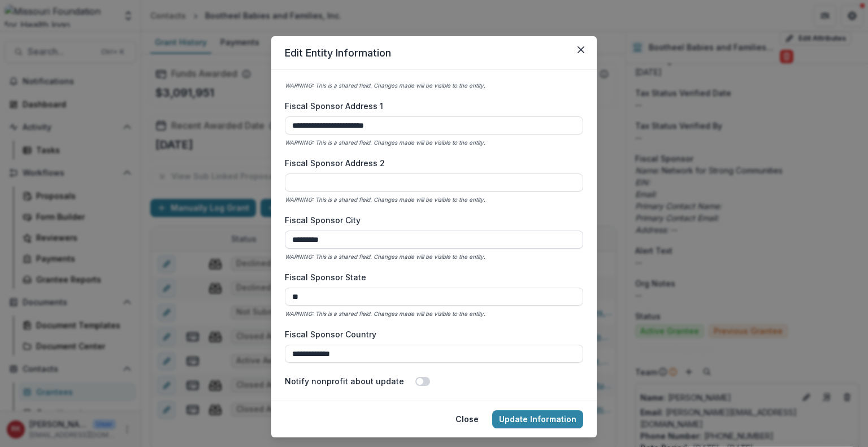 This screenshot has width=868, height=447. I want to click on label: Fiscal Sponsor City, so click(431, 220).